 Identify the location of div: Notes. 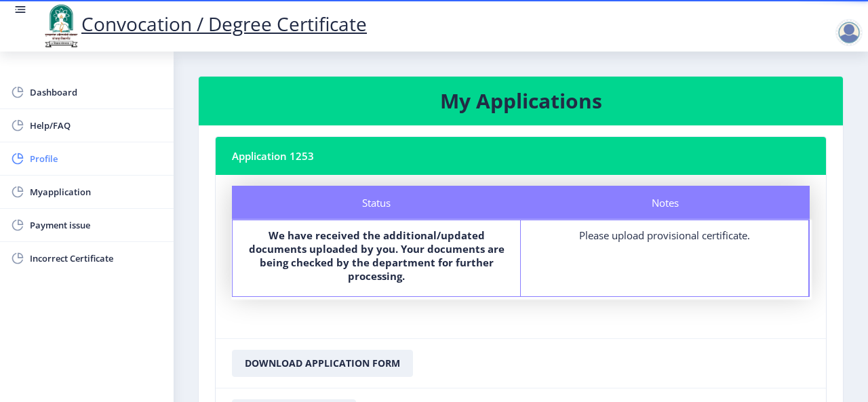
(666, 202).